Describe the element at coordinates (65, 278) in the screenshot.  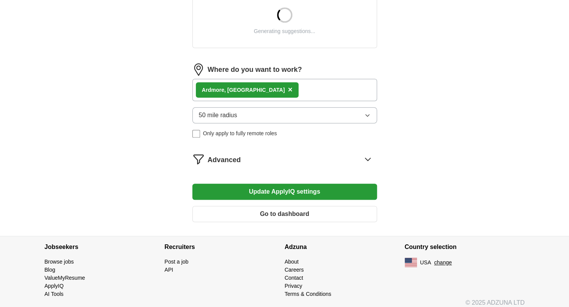
I see `a: ValueMyResume` at that location.